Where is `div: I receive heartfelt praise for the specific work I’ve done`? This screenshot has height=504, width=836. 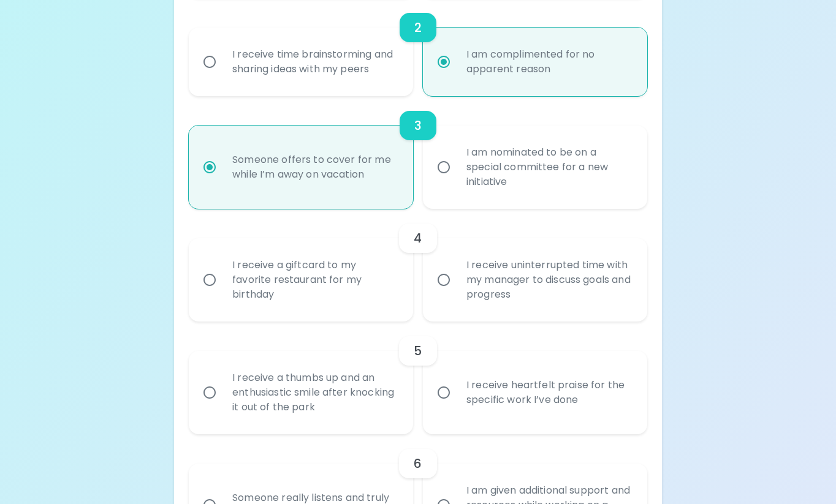
div: I receive heartfelt praise for the specific work I’ve done is located at coordinates (549, 393).